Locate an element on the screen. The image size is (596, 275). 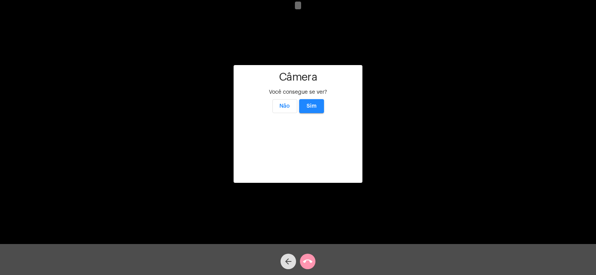
mat-icon: arrow_back is located at coordinates (288, 262).